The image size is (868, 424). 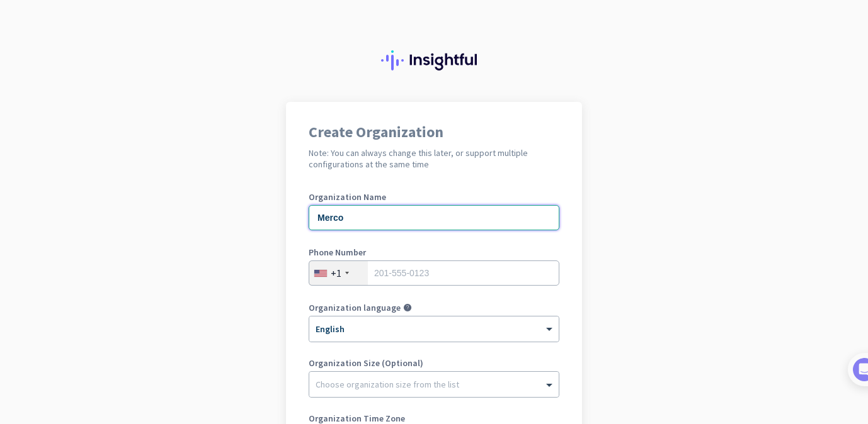 What do you see at coordinates (434, 61) in the screenshot?
I see `img: Insightful` at bounding box center [434, 61].